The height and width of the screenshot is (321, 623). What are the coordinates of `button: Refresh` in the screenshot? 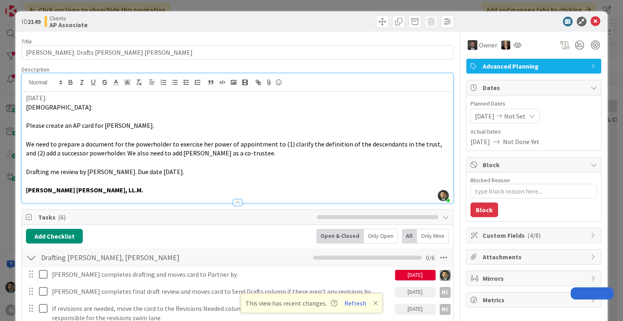 It's located at (355, 303).